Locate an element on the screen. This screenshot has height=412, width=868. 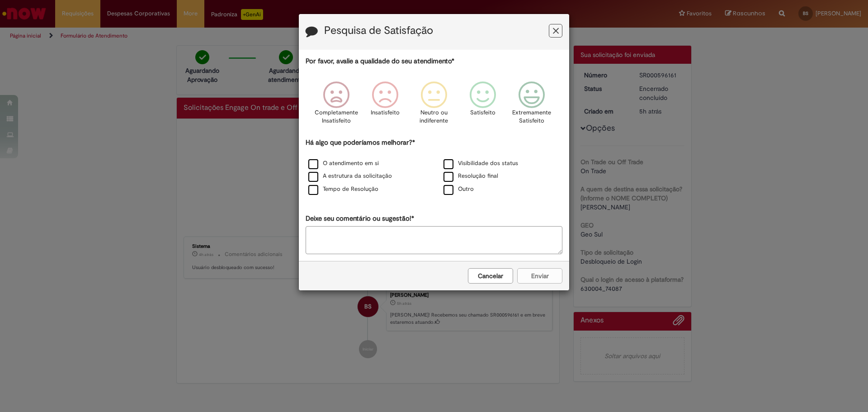
label: Outro is located at coordinates (458, 189).